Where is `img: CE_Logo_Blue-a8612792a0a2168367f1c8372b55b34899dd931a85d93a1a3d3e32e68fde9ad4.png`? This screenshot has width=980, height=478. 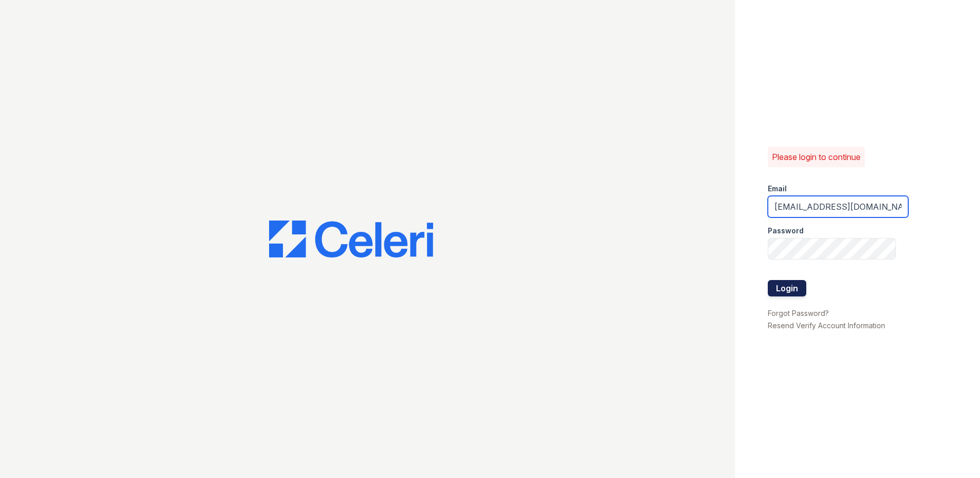
img: CE_Logo_Blue-a8612792a0a2168367f1c8372b55b34899dd931a85d93a1a3d3e32e68fde9ad4.png is located at coordinates (351, 239).